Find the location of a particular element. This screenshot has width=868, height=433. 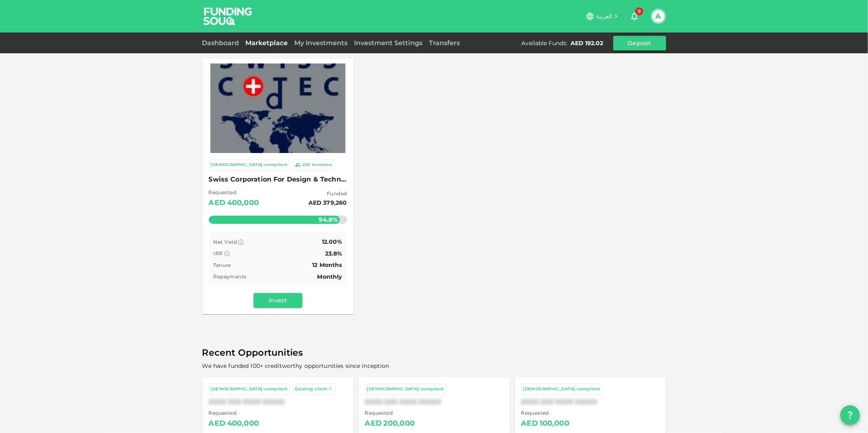

span: Swiss Corporation For Design & Technology Trading LLC is located at coordinates (277, 180).